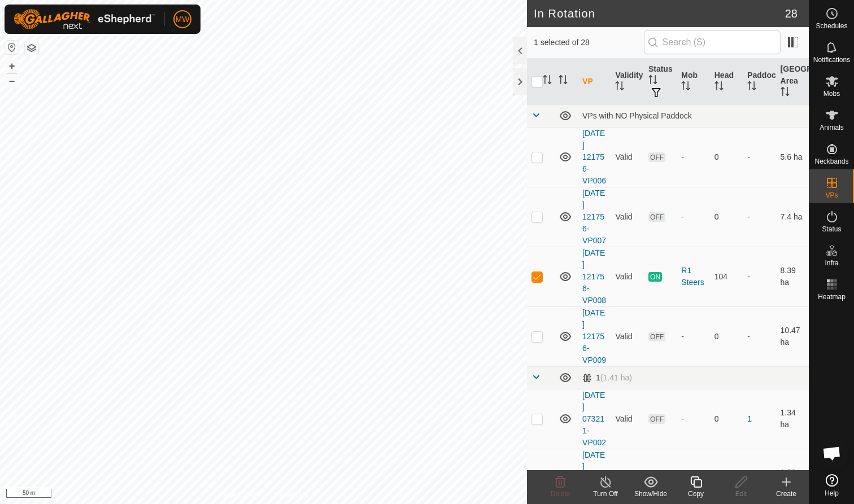 The width and height of the screenshot is (854, 504). Describe the element at coordinates (607, 377) in the screenshot. I see `div: 1` at that location.